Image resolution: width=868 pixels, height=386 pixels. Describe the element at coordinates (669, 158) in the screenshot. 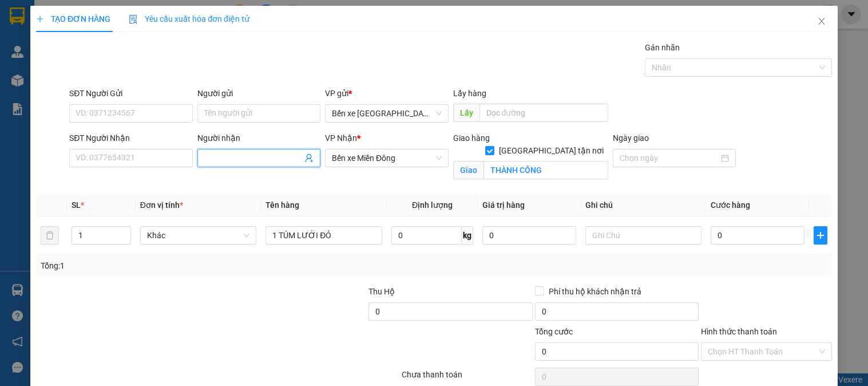

I see `input: Ngày giao` at that location.